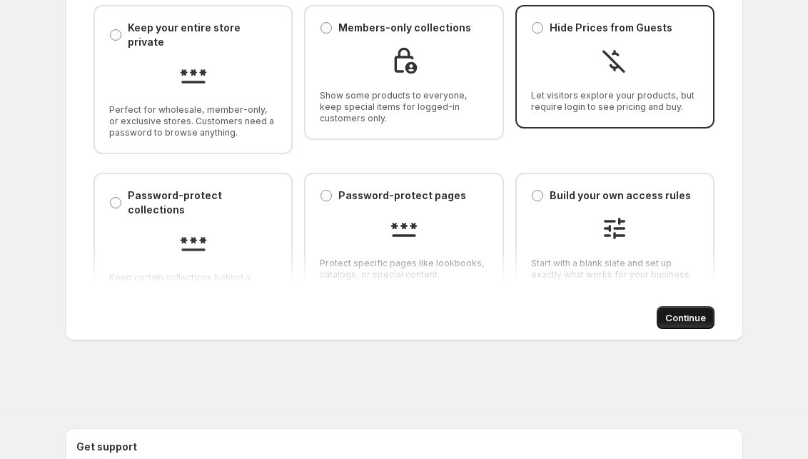 Image resolution: width=808 pixels, height=459 pixels. Describe the element at coordinates (685, 318) in the screenshot. I see `span: Continue` at that location.